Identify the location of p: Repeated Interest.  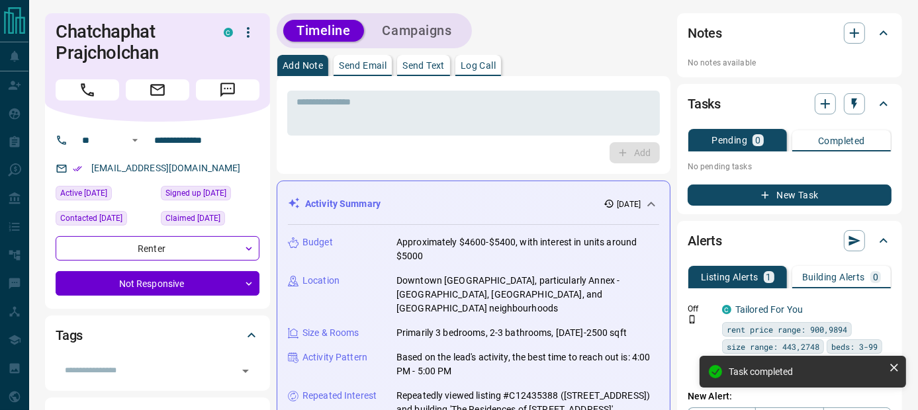
(339, 396).